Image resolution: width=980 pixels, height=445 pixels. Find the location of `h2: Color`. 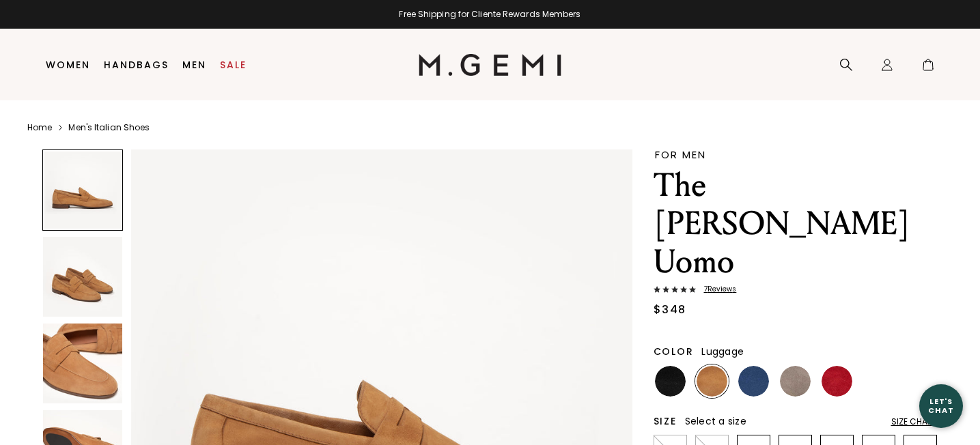

h2: Color is located at coordinates (673, 352).